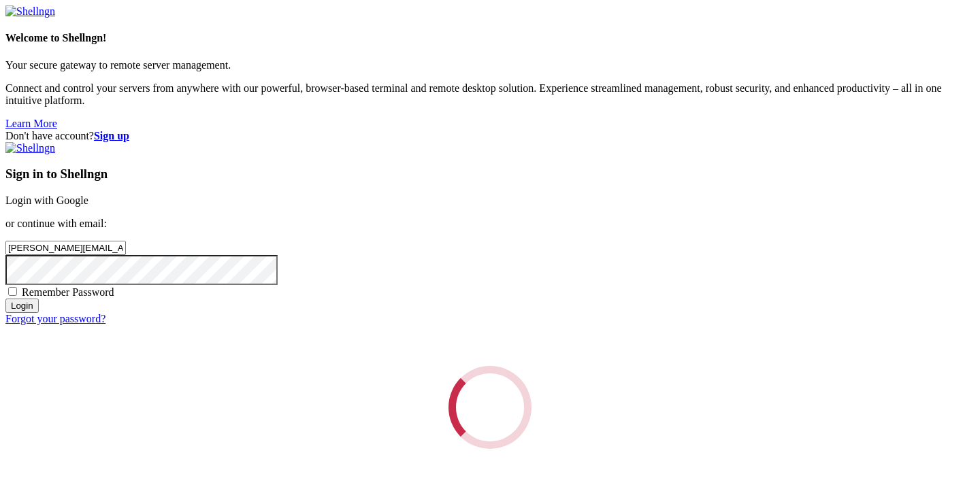 The image size is (980, 491). Describe the element at coordinates (66, 247) in the screenshot. I see `input: Email address` at that location.